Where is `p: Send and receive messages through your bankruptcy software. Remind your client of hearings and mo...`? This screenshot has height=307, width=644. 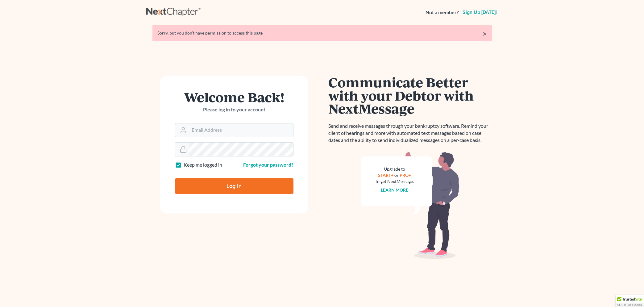 p: Send and receive messages through your bankruptcy software. Remind your client of hearings and mo... is located at coordinates (410, 133).